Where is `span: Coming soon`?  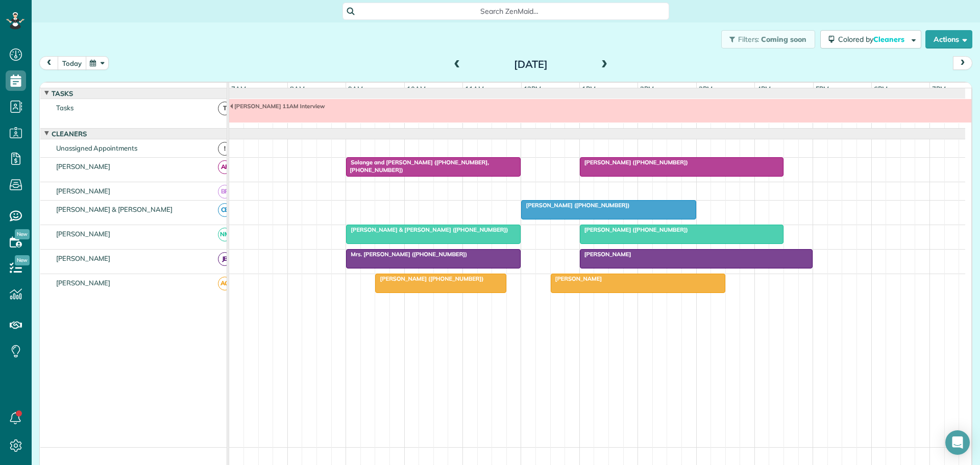 span: Coming soon is located at coordinates (784, 39).